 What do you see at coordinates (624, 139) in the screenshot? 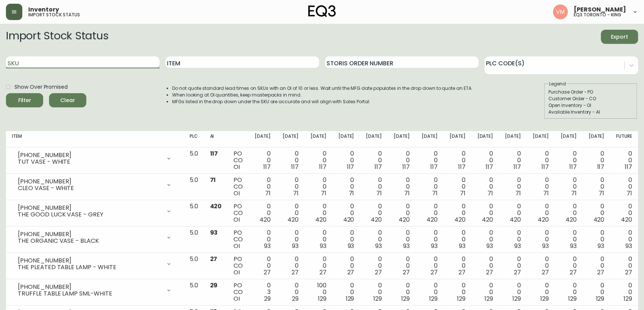
I see `th: Future` at bounding box center [624, 139].